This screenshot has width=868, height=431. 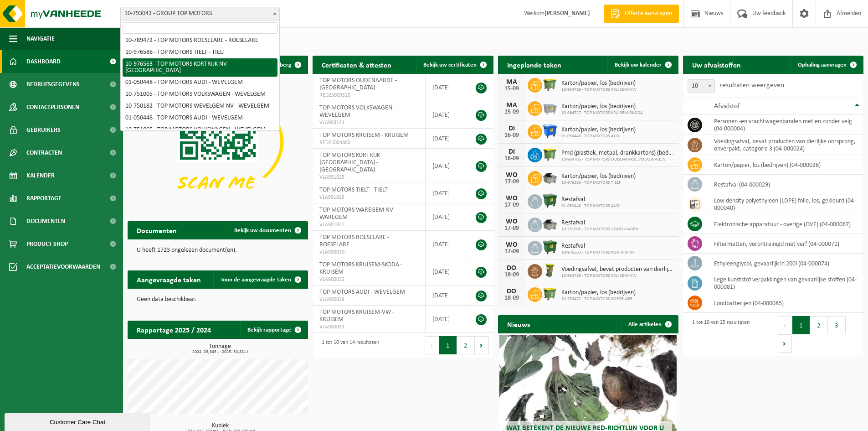 What do you see at coordinates (44, 198) in the screenshot?
I see `span: Rapportage` at bounding box center [44, 198].